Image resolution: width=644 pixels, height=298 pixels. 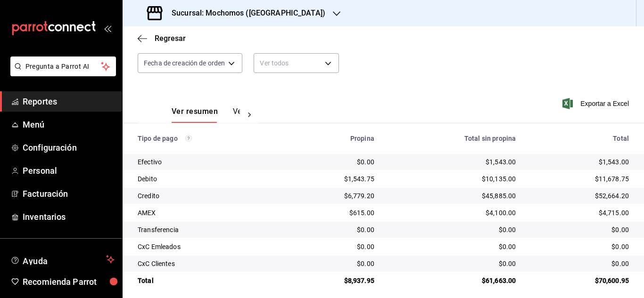 What do you see at coordinates (207, 247) in the screenshot?
I see `div: CxC Emleados` at bounding box center [207, 247].